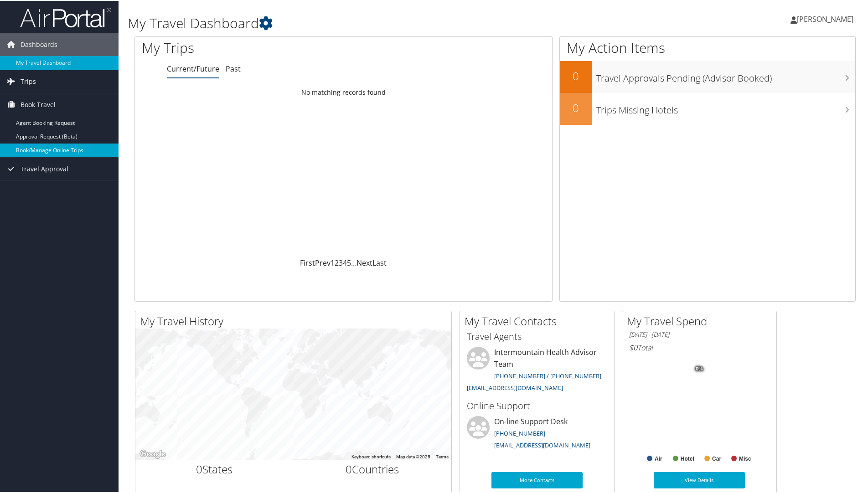  Describe the element at coordinates (333, 262) in the screenshot. I see `a: 1` at that location.